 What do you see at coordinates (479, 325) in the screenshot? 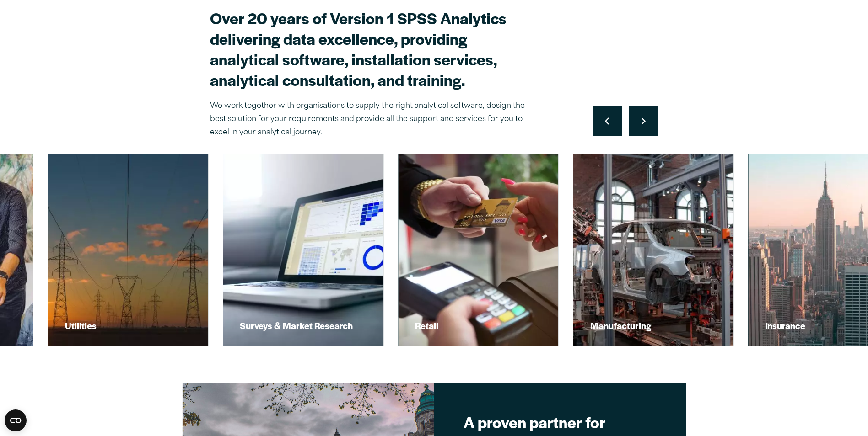
I see `h3: Retail` at bounding box center [479, 325].